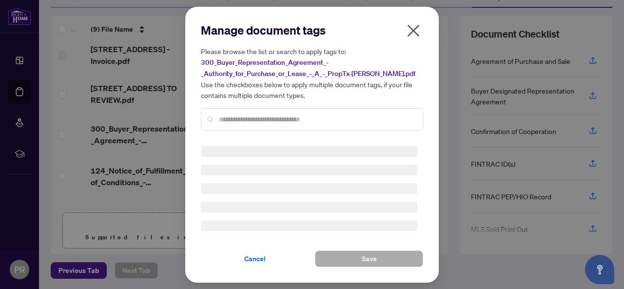  What do you see at coordinates (255, 259) in the screenshot?
I see `button: Cancel` at bounding box center [255, 259].